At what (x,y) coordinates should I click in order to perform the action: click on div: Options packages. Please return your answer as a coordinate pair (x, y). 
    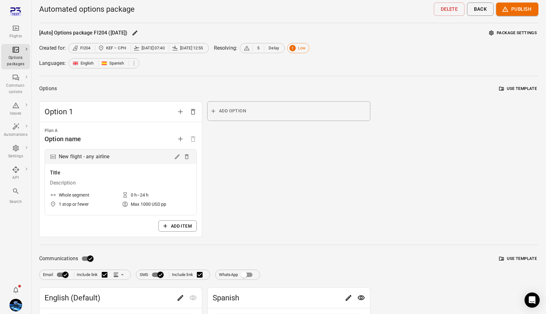
    Looking at the image, I should click on (15, 61).